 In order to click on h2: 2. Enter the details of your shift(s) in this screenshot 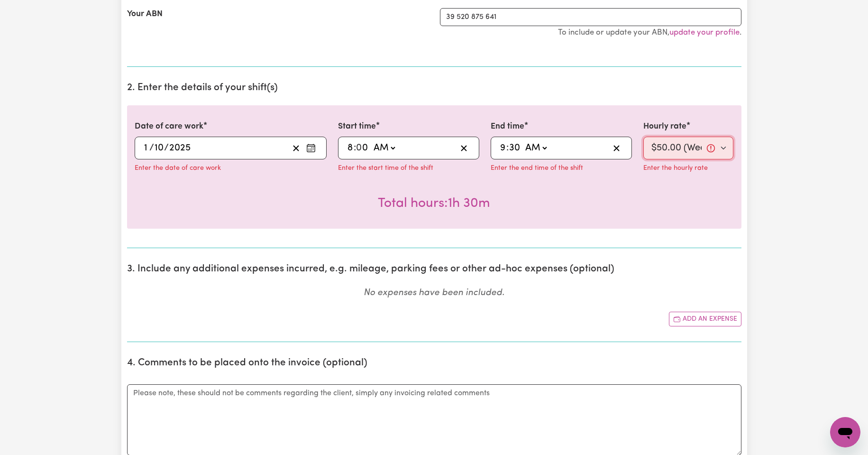, I will do `click(434, 87)`.